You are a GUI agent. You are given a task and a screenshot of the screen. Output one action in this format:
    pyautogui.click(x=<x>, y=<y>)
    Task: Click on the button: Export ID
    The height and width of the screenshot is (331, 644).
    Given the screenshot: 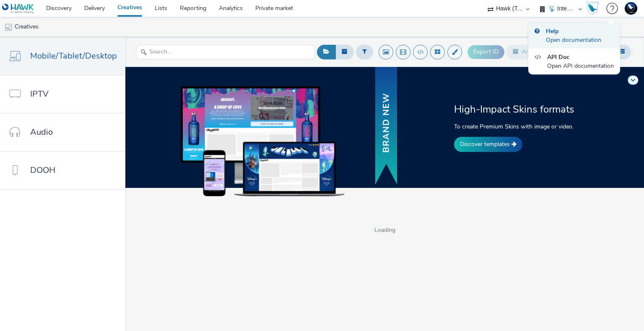 What is the action you would take?
    pyautogui.click(x=486, y=52)
    